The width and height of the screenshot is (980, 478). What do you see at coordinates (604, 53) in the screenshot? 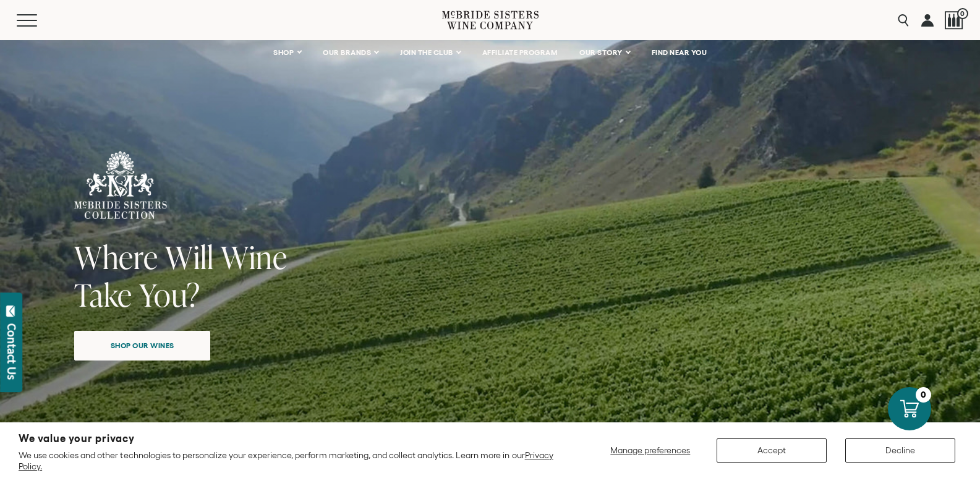
I see `a: OUR STORY` at bounding box center [604, 53].